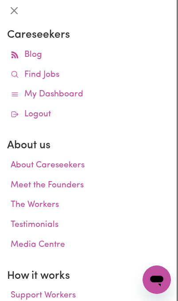  I want to click on a: Meet the Founders, so click(88, 185).